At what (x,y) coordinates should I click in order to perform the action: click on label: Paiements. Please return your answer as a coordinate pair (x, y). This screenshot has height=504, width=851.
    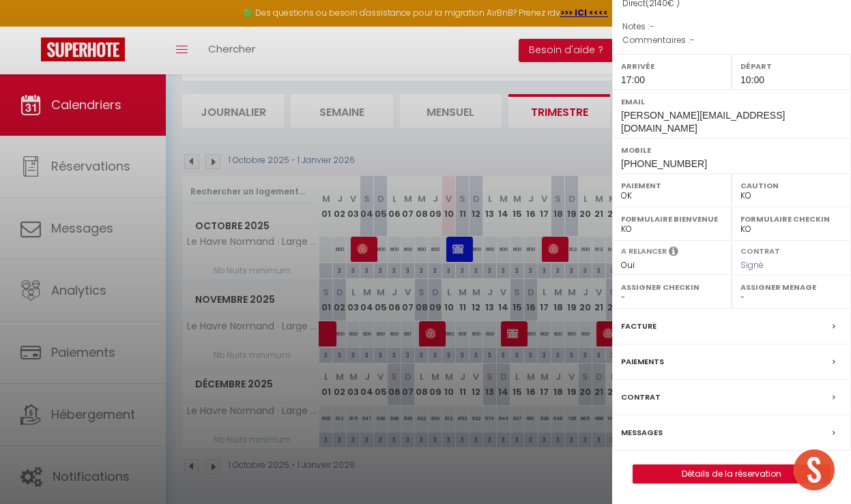
    Looking at the image, I should click on (642, 362).